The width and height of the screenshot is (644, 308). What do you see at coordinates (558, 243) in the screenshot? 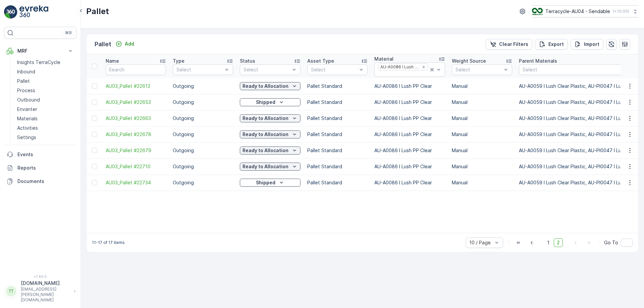
I see `span: 2` at bounding box center [558, 243].